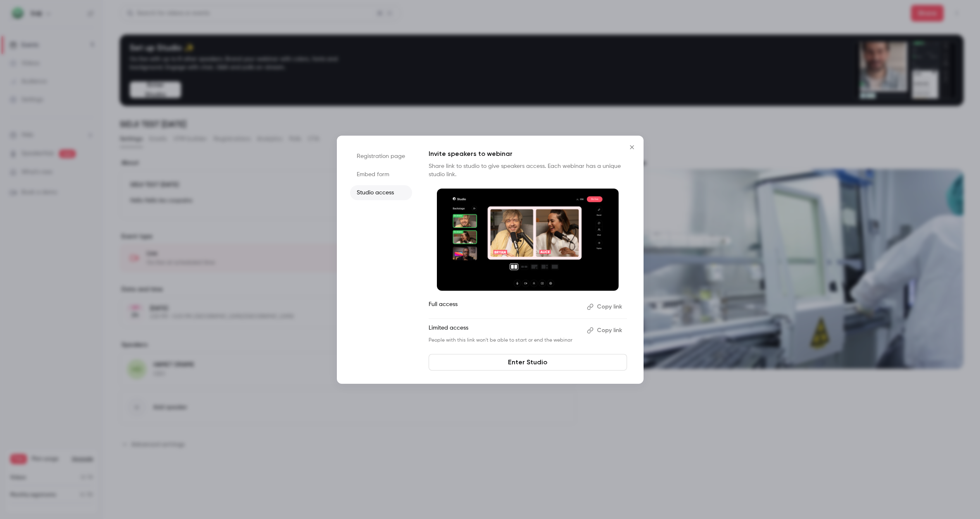 Image resolution: width=980 pixels, height=519 pixels. Describe the element at coordinates (527, 154) in the screenshot. I see `p: Invite speakers to webinar` at that location.